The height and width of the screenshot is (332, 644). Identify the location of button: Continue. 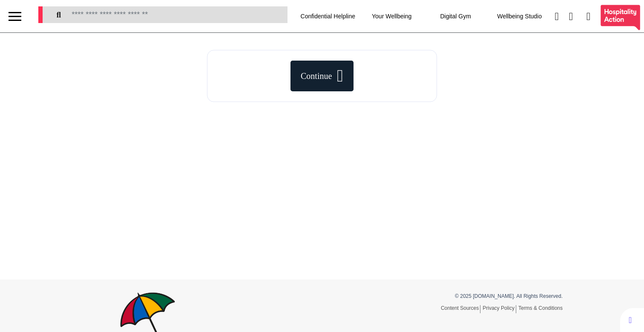
(322, 76).